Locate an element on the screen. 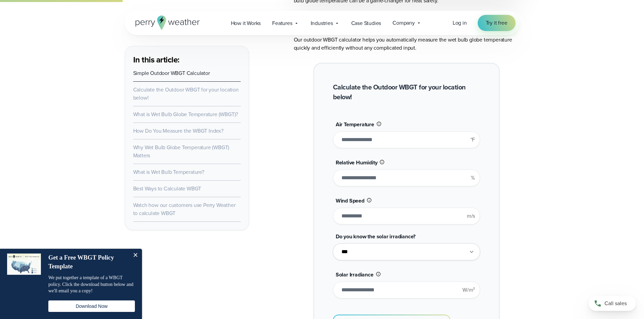 Image resolution: width=644 pixels, height=319 pixels. button: Download Now is located at coordinates (92, 306).